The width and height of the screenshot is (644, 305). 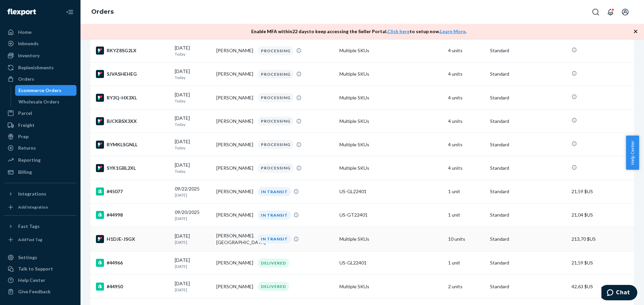 I want to click on a: Add Fast Tag, so click(x=40, y=240).